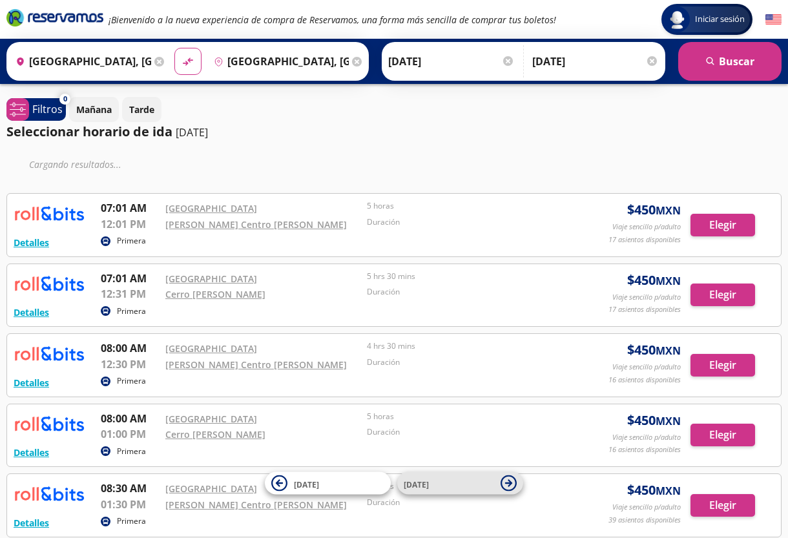  What do you see at coordinates (464, 276) in the screenshot?
I see `p: 5 hrs 30 mins` at bounding box center [464, 276].